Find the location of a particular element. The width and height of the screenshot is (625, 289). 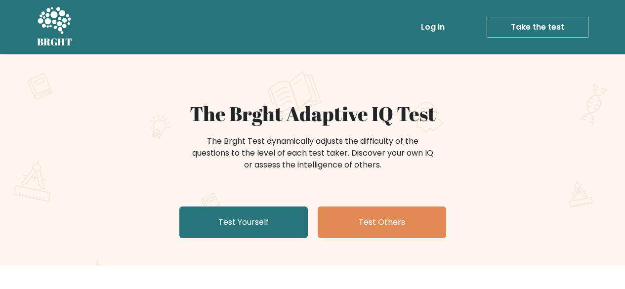

div: The Brght Test dynamically adjusts the difficulty of the questions to the level of each test take... is located at coordinates (313, 153).